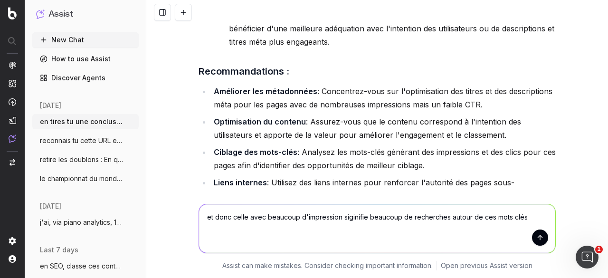 The image size is (608, 278). What do you see at coordinates (377, 71) in the screenshot?
I see `h3: Recommandations :` at bounding box center [377, 71].